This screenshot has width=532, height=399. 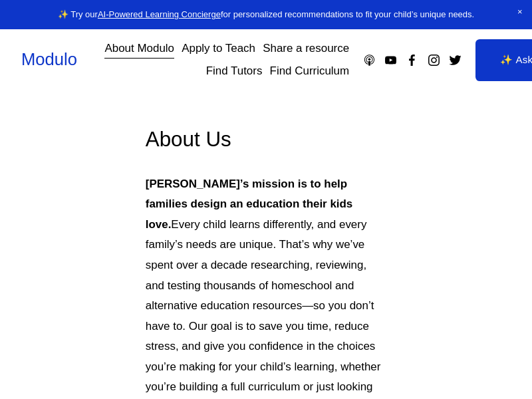 What do you see at coordinates (218, 48) in the screenshot?
I see `a: Apply to Teach` at bounding box center [218, 48].